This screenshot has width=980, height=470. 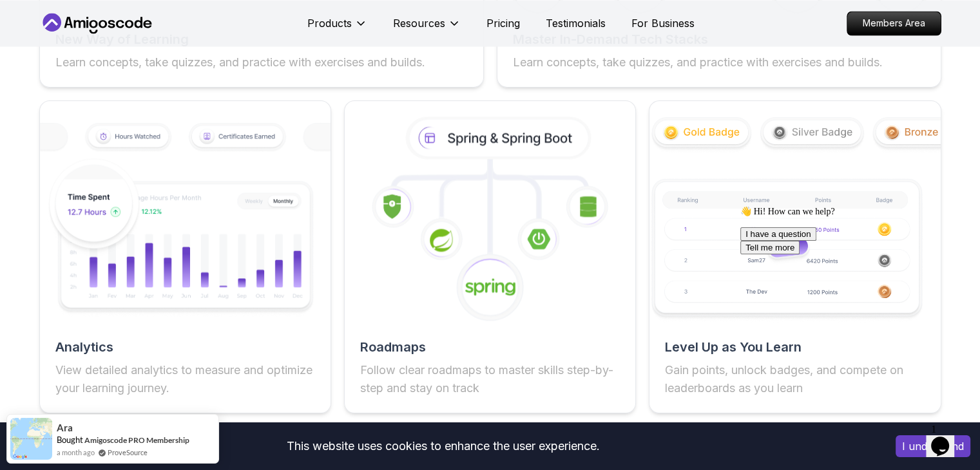 What do you see at coordinates (575, 23) in the screenshot?
I see `a: Testimonials` at bounding box center [575, 23].